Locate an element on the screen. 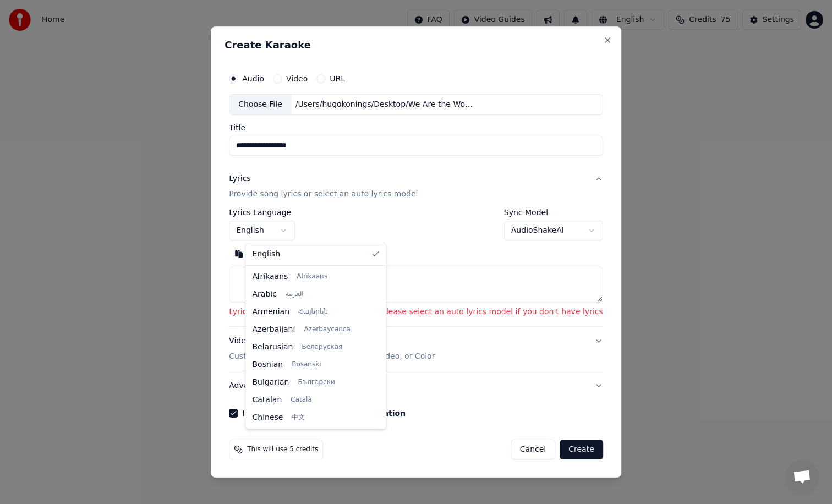 Image resolution: width=832 pixels, height=504 pixels. span: Chinese is located at coordinates (268, 418).